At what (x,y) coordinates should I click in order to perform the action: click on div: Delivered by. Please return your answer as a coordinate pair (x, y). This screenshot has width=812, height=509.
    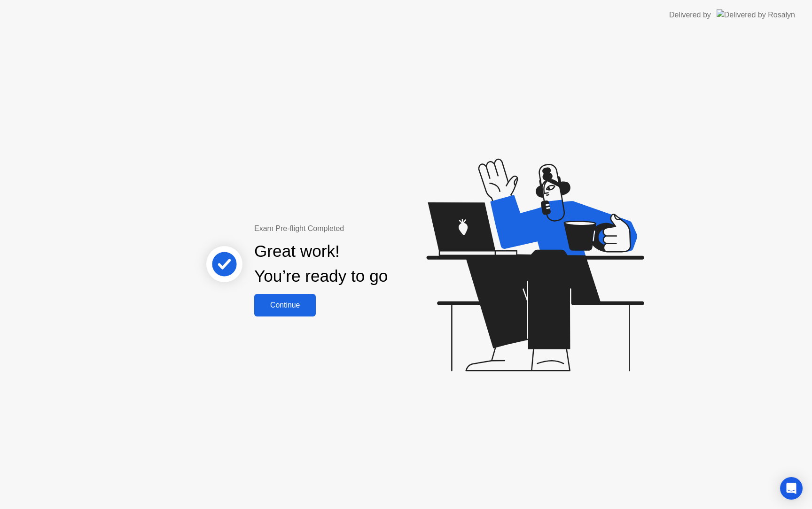
    Looking at the image, I should click on (690, 15).